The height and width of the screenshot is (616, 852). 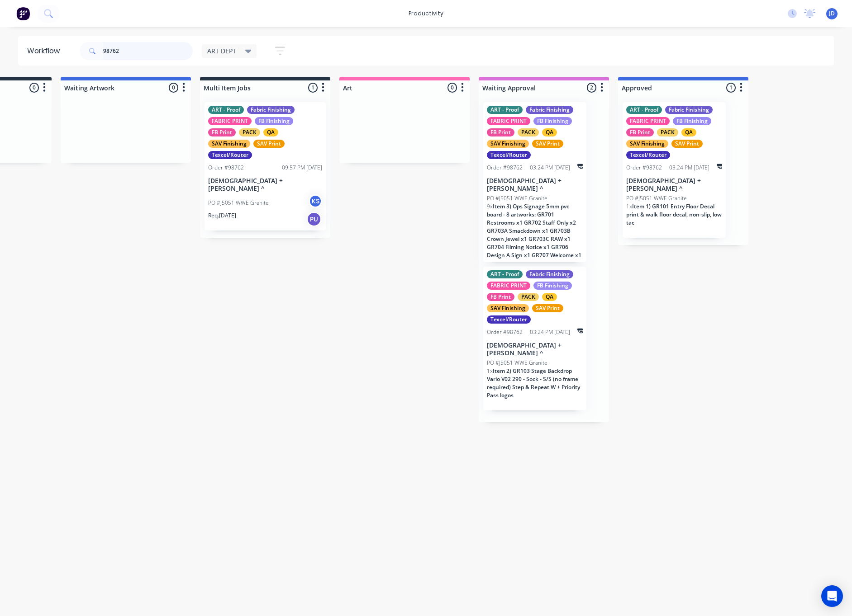 I want to click on input: Search for orders..., so click(x=148, y=51).